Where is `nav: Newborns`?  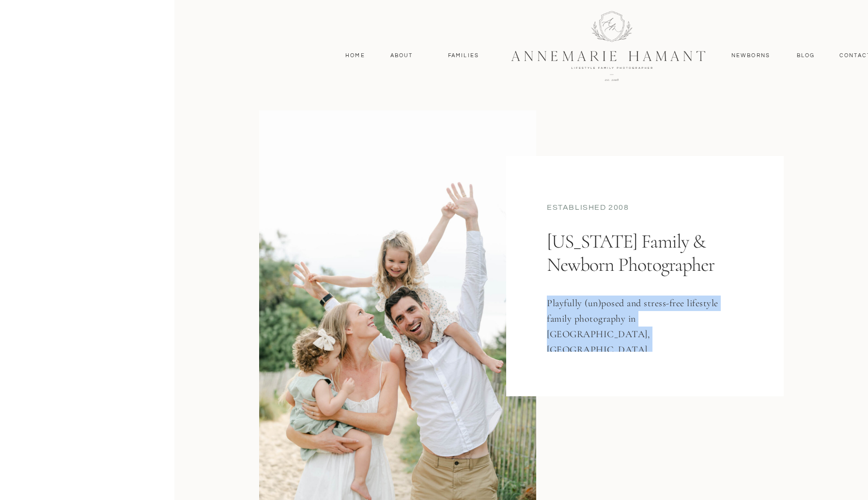 nav: Newborns is located at coordinates (751, 56).